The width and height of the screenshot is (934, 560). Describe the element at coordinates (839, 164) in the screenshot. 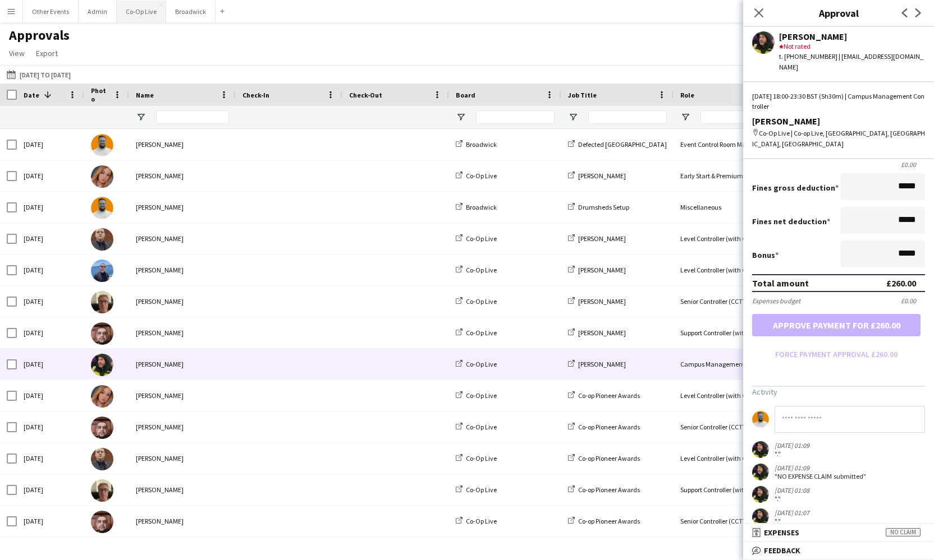

I see `div: £0.00` at that location.